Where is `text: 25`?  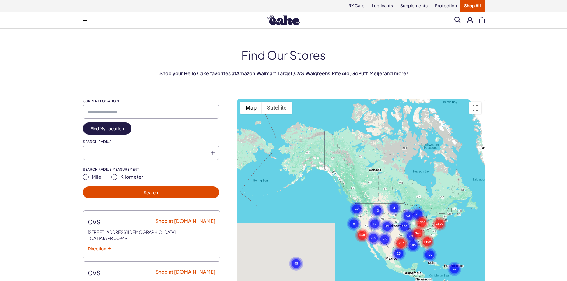
text: 25 is located at coordinates (399, 253).